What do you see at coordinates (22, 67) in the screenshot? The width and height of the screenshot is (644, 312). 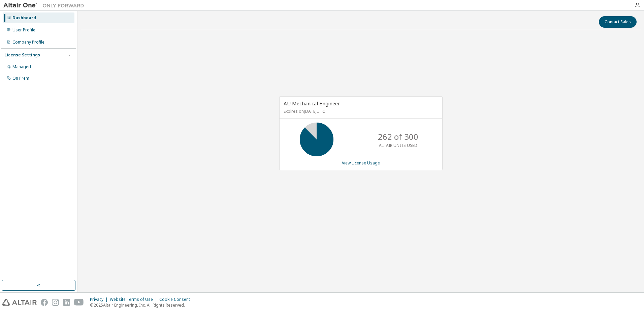 I see `div: Managed` at bounding box center [22, 67].